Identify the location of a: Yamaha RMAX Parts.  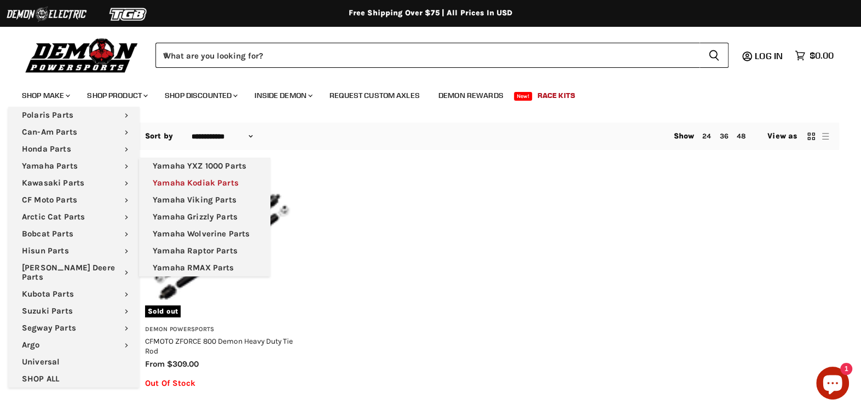
(205, 268).